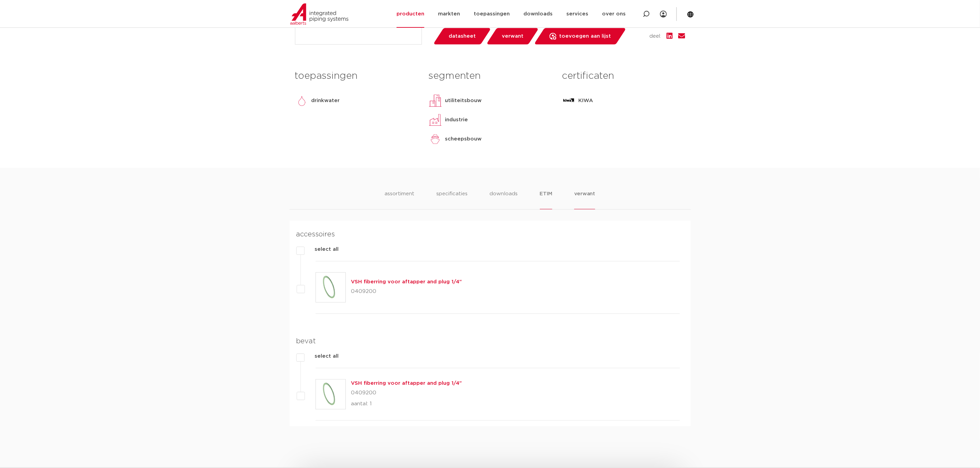 The height and width of the screenshot is (468, 980). What do you see at coordinates (400, 200) in the screenshot?
I see `li: assortiment` at bounding box center [400, 200].